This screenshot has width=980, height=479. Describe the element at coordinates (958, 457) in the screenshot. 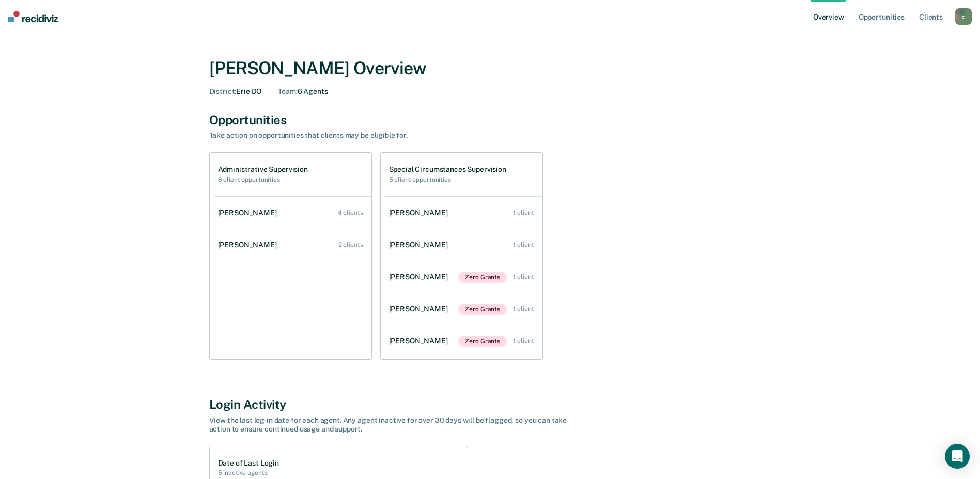

I see `div: Open Intercom Messenger` at that location.